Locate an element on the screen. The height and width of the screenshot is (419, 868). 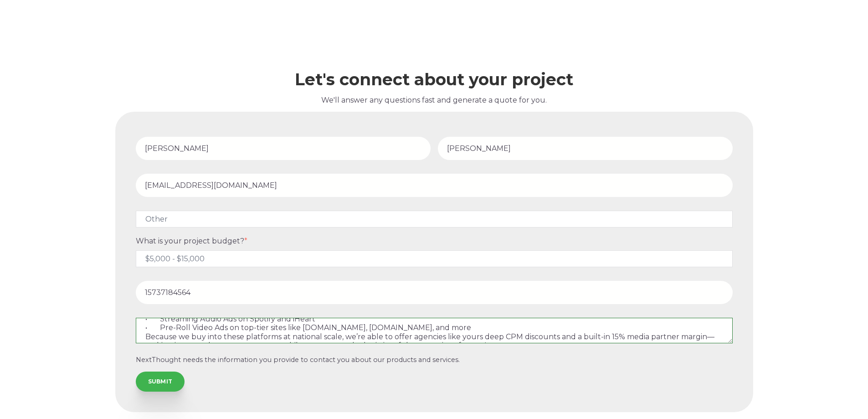
textarea: I’m reaching out on behalf of the nation’s largest media group Nexstar, where I lead creative par... is located at coordinates (434, 331).